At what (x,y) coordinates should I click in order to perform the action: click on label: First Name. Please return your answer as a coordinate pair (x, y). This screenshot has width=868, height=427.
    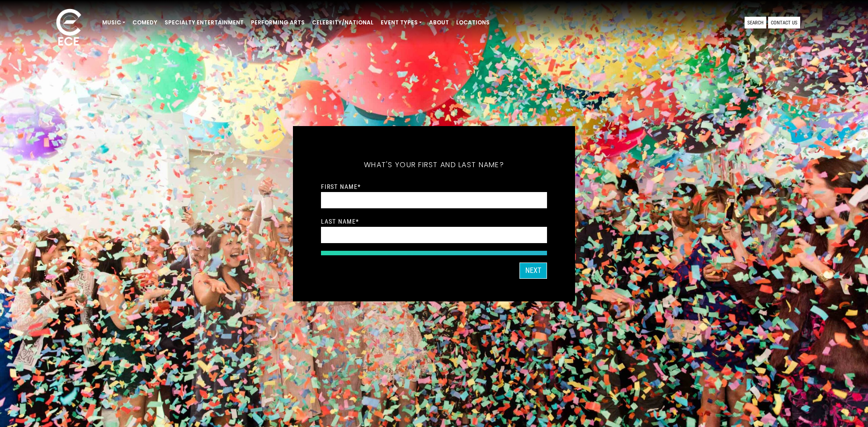
    Looking at the image, I should click on (341, 186).